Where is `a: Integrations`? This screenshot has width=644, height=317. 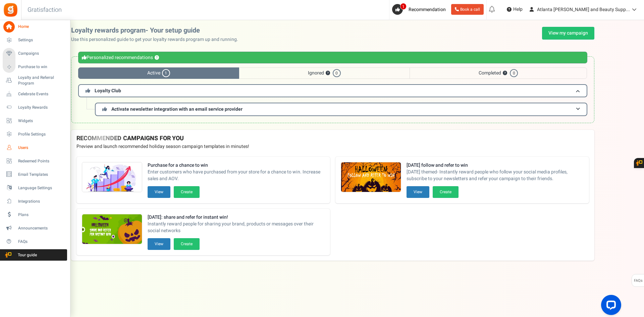
a: Integrations is located at coordinates (35, 201).